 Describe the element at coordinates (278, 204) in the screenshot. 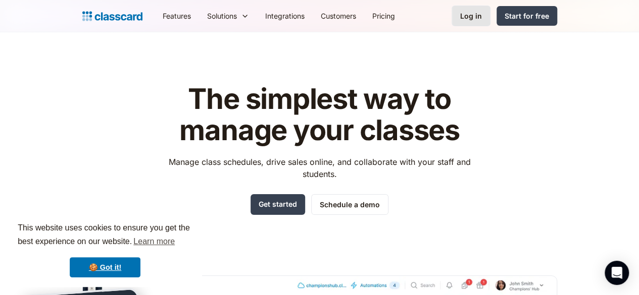

I see `a: Get started` at that location.